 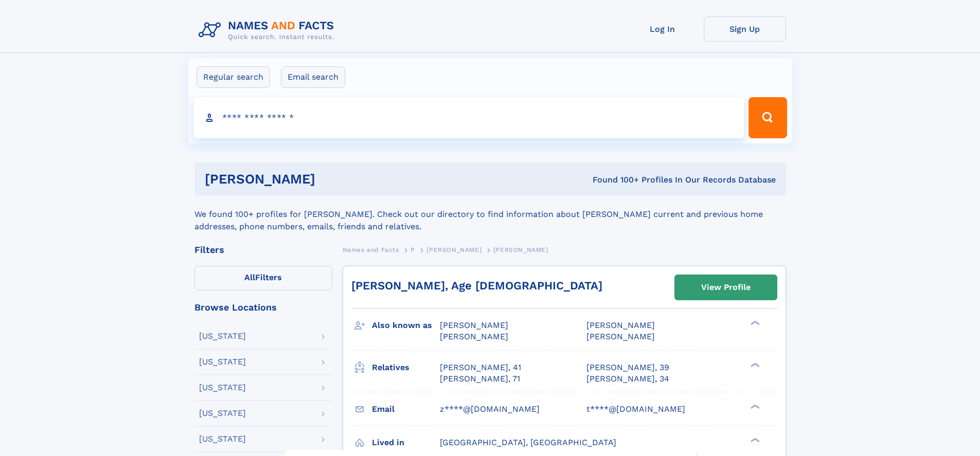 I want to click on div: Filters, so click(x=263, y=250).